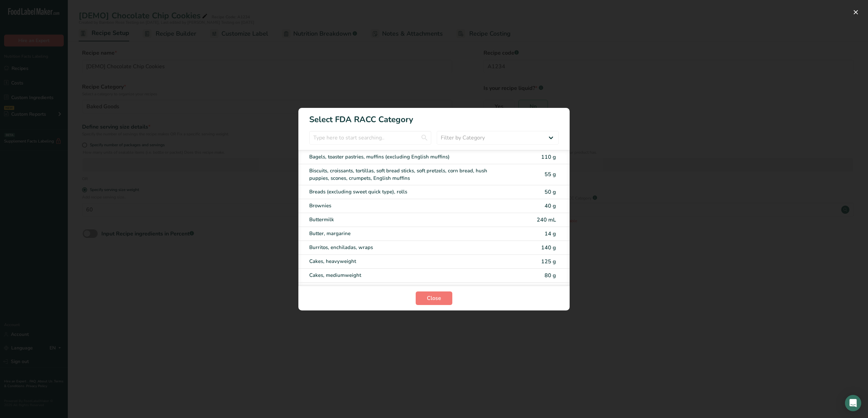 The height and width of the screenshot is (418, 868). I want to click on span: 80 g, so click(551, 275).